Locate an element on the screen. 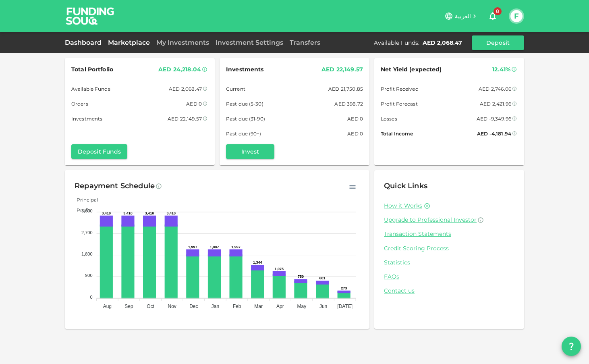 The width and height of the screenshot is (589, 364). tspan: Jun is located at coordinates (323, 306).